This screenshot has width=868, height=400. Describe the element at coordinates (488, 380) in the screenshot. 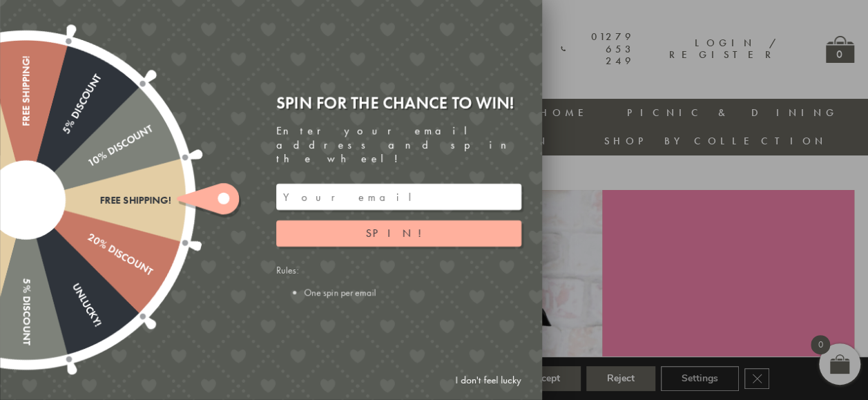

I see `a: I don't feel lucky` at that location.